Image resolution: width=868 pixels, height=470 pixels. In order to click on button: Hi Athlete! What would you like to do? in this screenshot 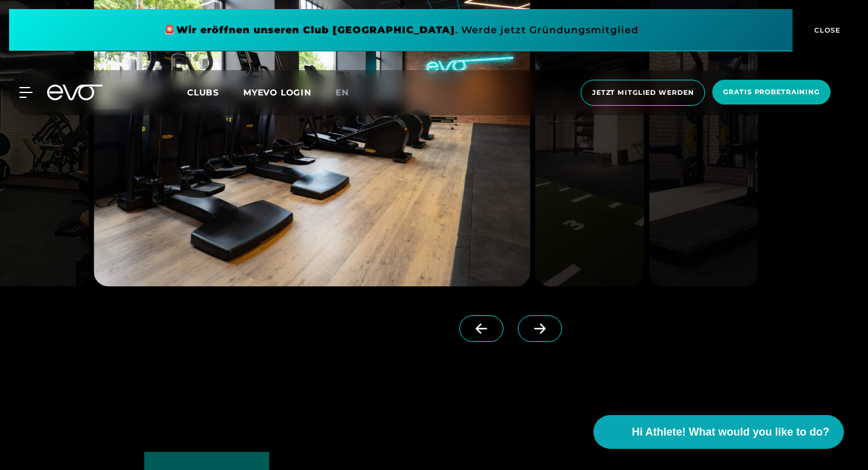, I will do `click(718, 432)`.